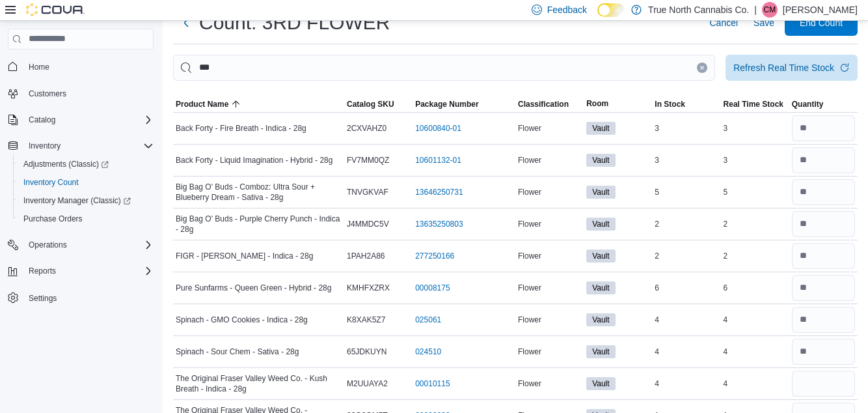 Image resolution: width=868 pixels, height=413 pixels. I want to click on button: Catalog SKU, so click(378, 104).